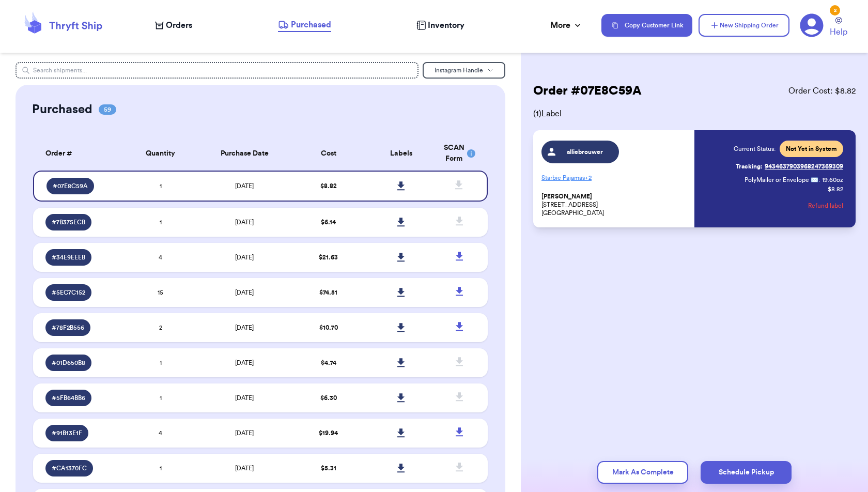 Image resolution: width=868 pixels, height=492 pixels. What do you see at coordinates (68, 398) in the screenshot?
I see `span: # 5FB64BB6` at bounding box center [68, 398].